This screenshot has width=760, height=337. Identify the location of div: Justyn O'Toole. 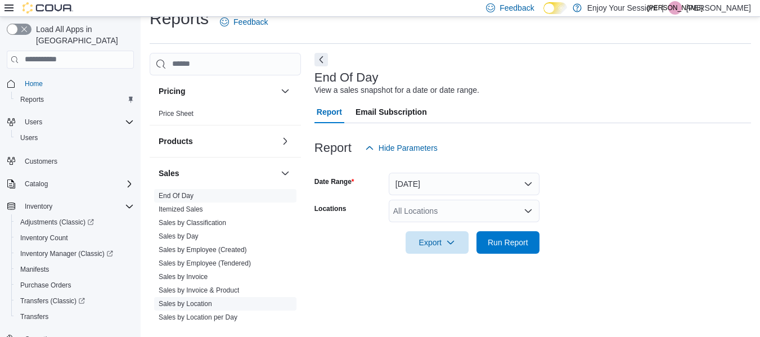
(675, 8).